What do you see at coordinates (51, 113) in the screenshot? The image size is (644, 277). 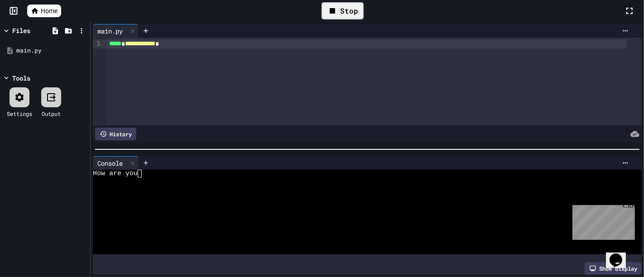 I see `div: Output` at bounding box center [51, 113].